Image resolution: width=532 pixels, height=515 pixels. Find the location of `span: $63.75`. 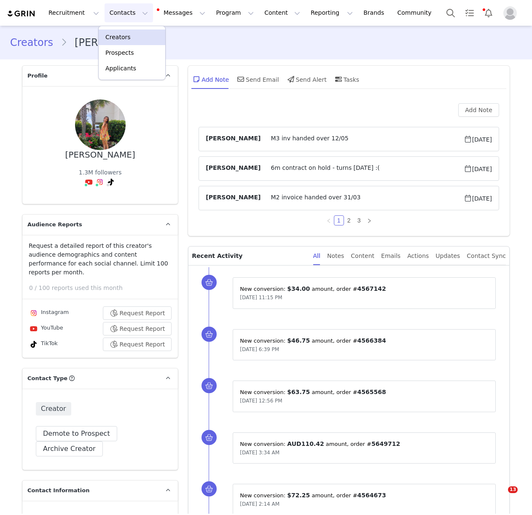

span: $63.75 is located at coordinates (298, 392).